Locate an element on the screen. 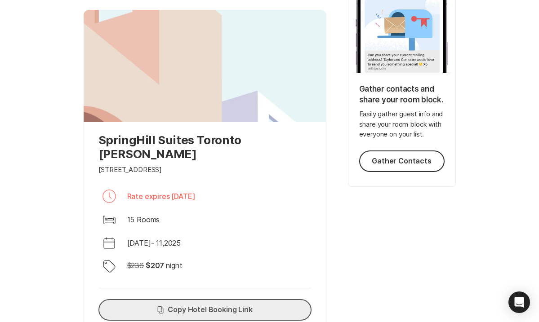 This screenshot has height=322, width=539. button: Copy Hotel Booking Link is located at coordinates (205, 310).